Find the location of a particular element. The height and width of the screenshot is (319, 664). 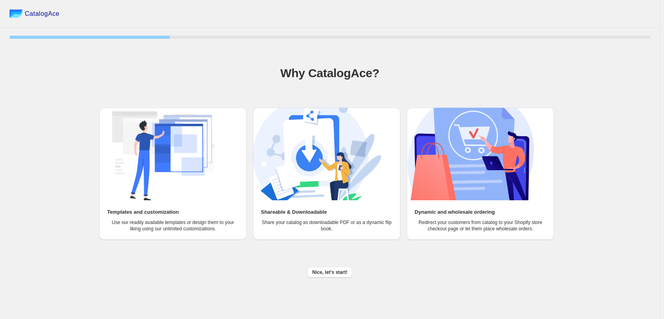

span: CatalogAce is located at coordinates (42, 14).